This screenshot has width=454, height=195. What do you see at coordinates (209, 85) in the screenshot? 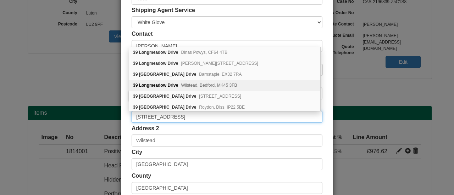
I see `span: Wilstead, Bedford, MK45 3FB` at bounding box center [209, 85].